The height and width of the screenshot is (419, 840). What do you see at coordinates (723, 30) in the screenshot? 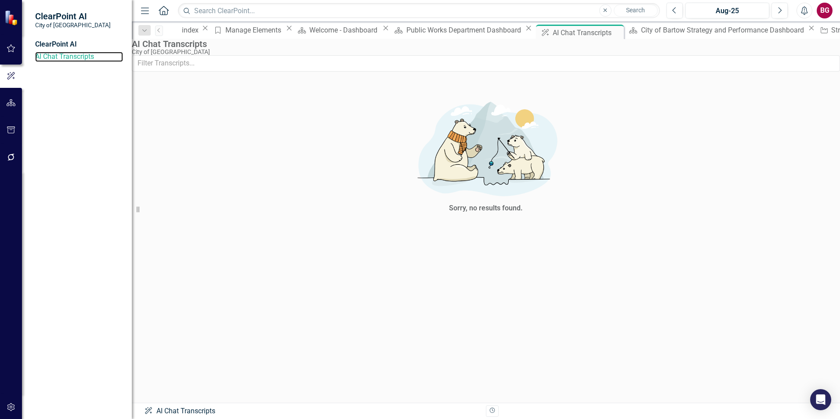
I see `div: City of Bartow Strategy and Performance Dashboard` at bounding box center [723, 30].